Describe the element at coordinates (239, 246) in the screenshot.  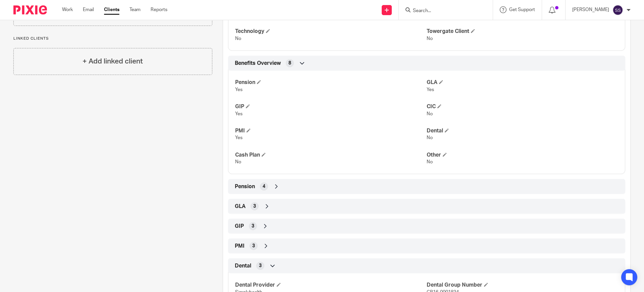
I see `span: PMI` at that location.